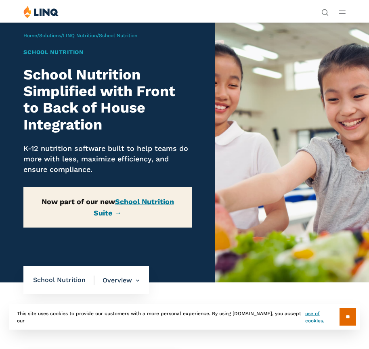 The height and width of the screenshot is (349, 369). What do you see at coordinates (325, 12) in the screenshot?
I see `button: Open Search Bar` at bounding box center [325, 12].